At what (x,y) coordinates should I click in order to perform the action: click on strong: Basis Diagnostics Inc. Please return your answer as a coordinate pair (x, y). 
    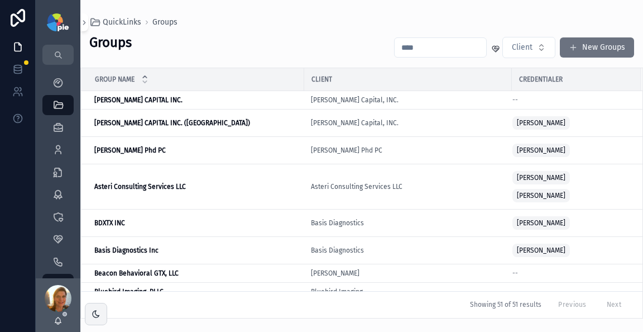
    Looking at the image, I should click on (126, 250).